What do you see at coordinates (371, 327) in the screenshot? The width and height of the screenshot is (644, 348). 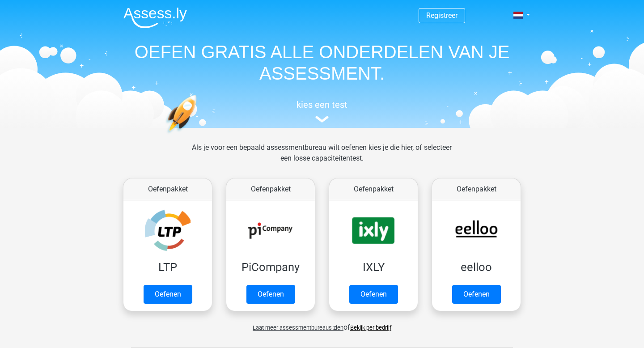 I see `a: Bekijk per bedrijf` at bounding box center [371, 327].